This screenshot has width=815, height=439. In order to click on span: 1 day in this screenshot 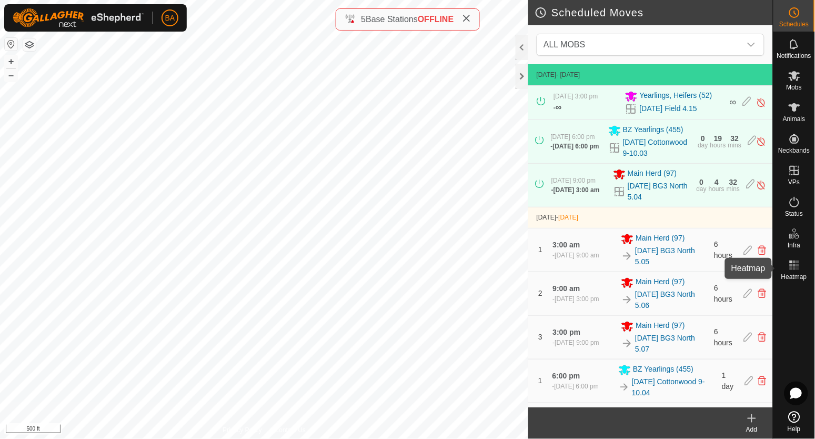, I will do `click(728, 380)`.